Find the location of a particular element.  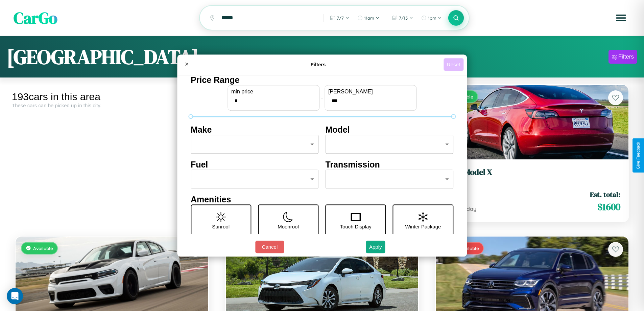

h4: Fuel is located at coordinates (255, 165).